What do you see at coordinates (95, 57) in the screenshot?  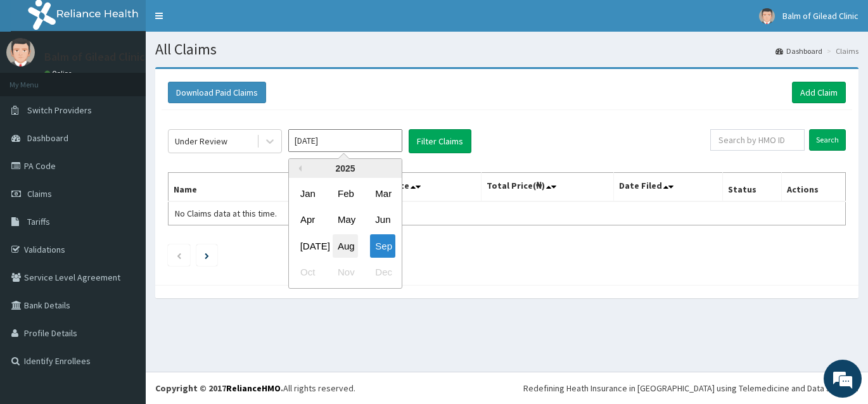 I see `p: Balm of Gilead Clinic` at bounding box center [95, 57].